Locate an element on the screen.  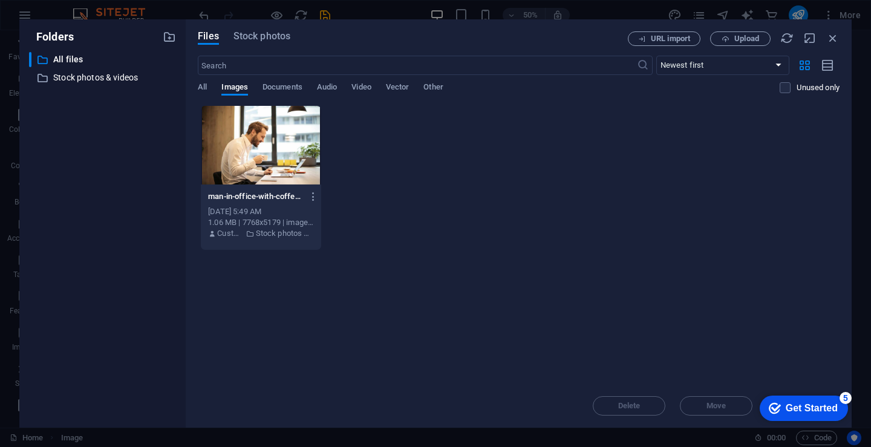
span: Upload is located at coordinates (746, 39).